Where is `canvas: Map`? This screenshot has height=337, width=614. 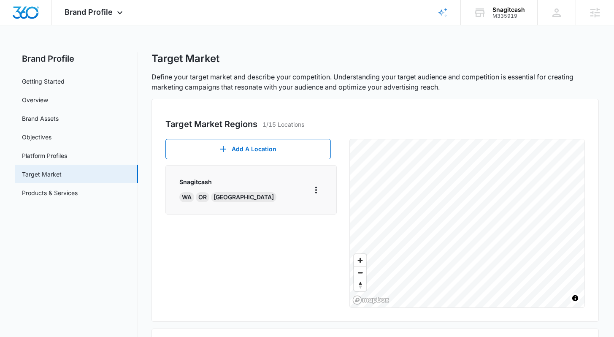
canvas: Map is located at coordinates (466, 223).